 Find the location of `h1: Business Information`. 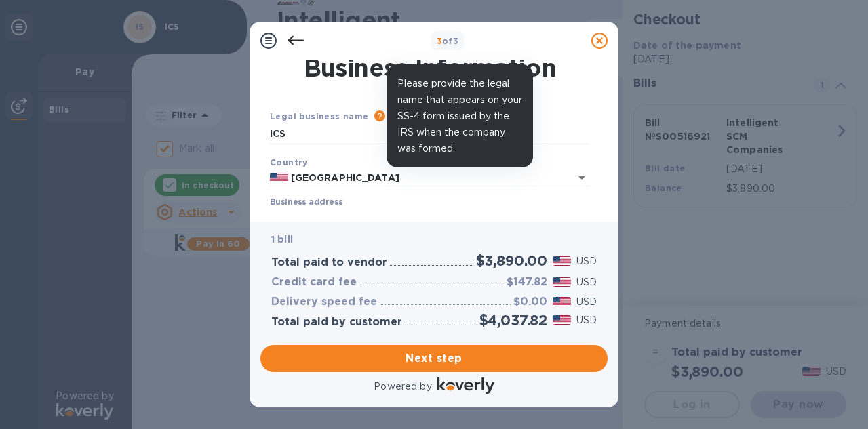

h1: Business Information is located at coordinates (430, 68).